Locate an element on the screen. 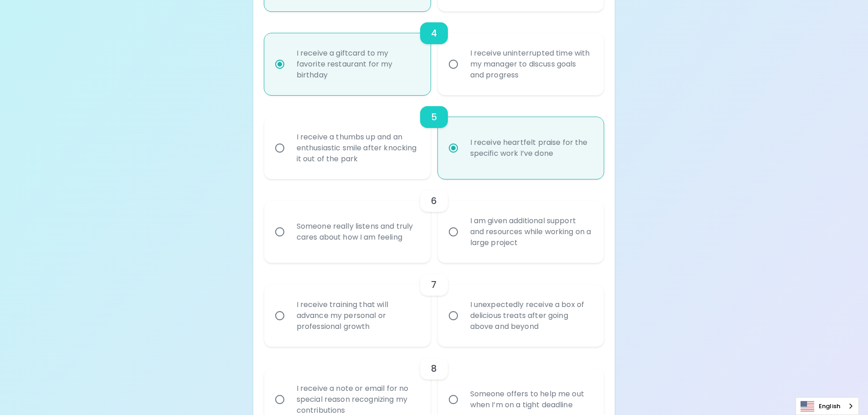 This screenshot has width=868, height=415. h6: 6 is located at coordinates (434, 201).